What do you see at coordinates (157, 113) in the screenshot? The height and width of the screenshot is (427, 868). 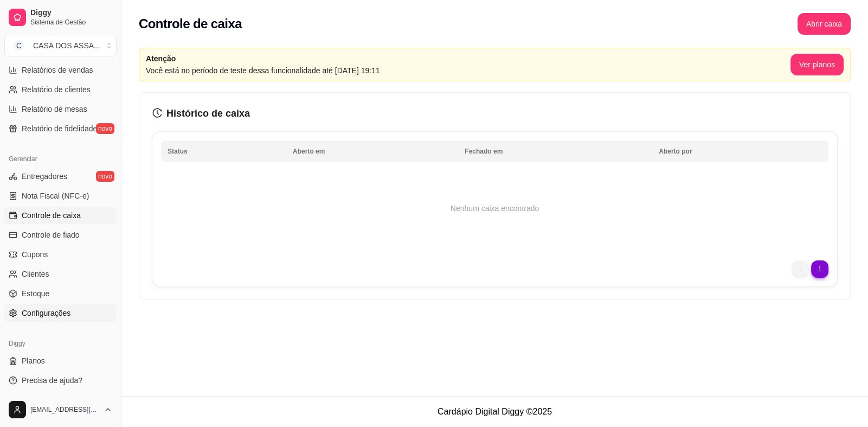 I see `span: history` at bounding box center [157, 113].